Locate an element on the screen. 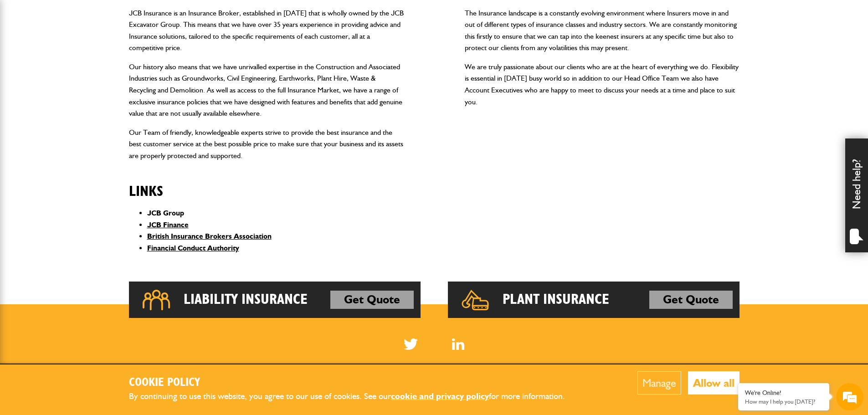 This screenshot has width=868, height=415. button: Allow all is located at coordinates (714, 383).